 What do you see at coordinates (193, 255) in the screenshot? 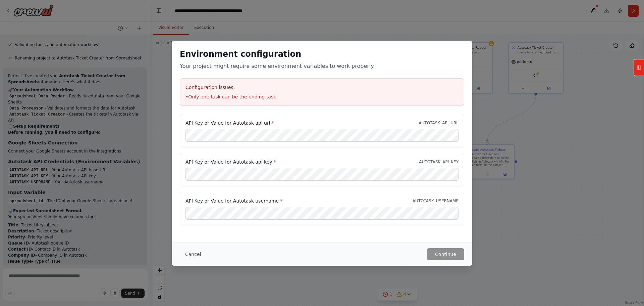
I see `button: Cancel` at bounding box center [193, 255].